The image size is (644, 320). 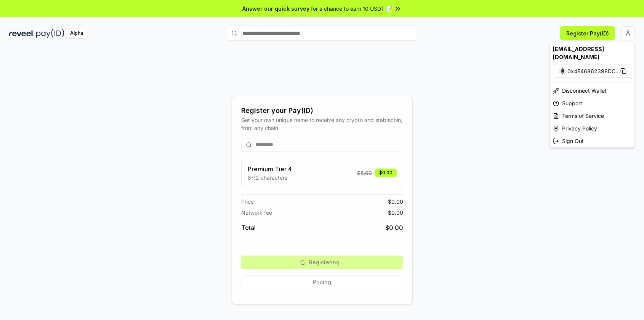 I want to click on div: Disconnect Wallet, so click(x=592, y=91).